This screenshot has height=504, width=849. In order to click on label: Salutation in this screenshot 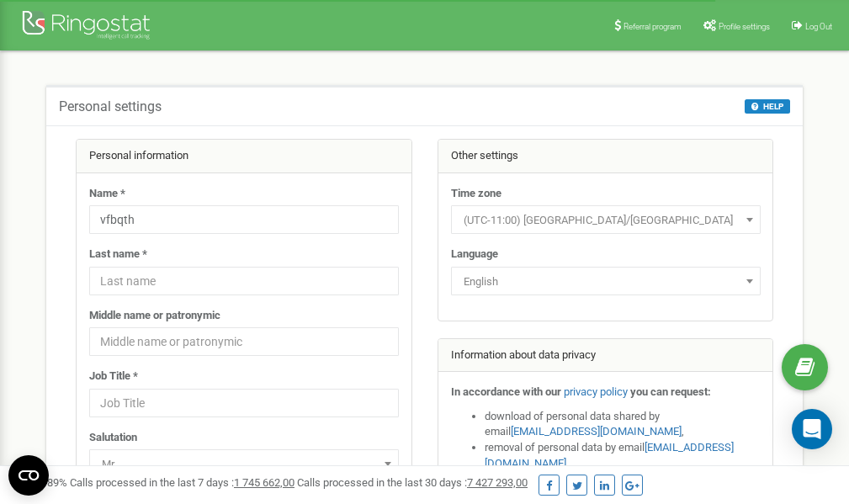, I will do `click(113, 437)`.